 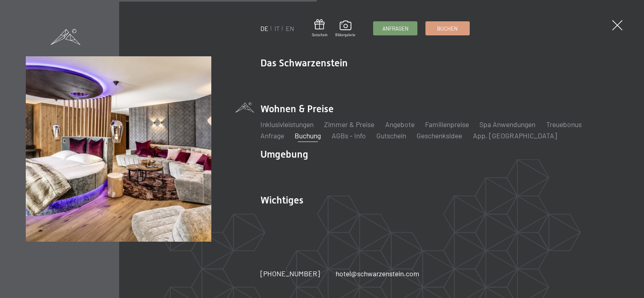 What do you see at coordinates (395, 29) in the screenshot?
I see `span: Anfragen` at bounding box center [395, 29].